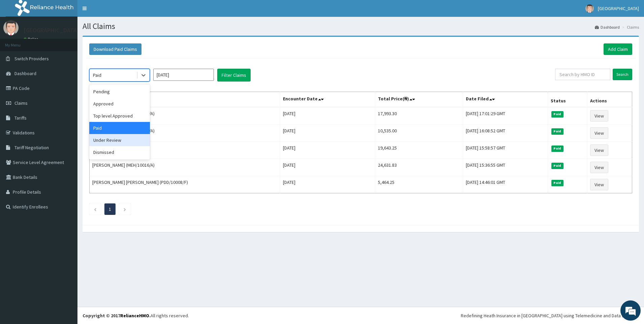 The height and width of the screenshot is (324, 644). What do you see at coordinates (419, 150) in the screenshot?
I see `td: 19,643.25` at bounding box center [419, 150].